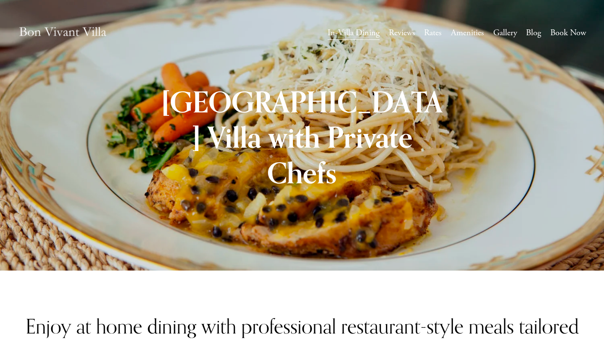 The image size is (604, 344). I want to click on img: Caribbean Vacation Rental | Bon Vivant Villa, so click(63, 33).